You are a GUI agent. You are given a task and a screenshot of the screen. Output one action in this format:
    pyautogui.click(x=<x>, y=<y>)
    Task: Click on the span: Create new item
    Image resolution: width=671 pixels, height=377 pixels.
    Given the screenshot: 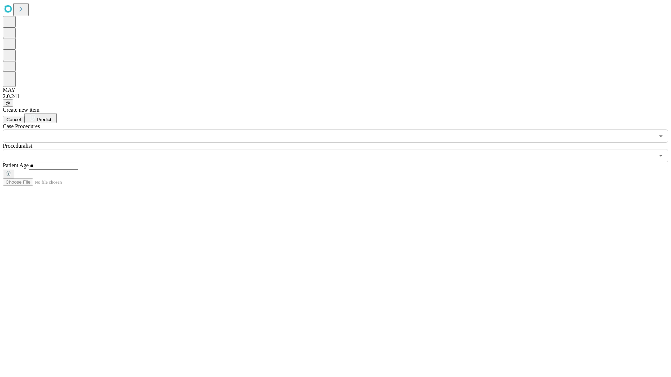 What is the action you would take?
    pyautogui.click(x=21, y=110)
    